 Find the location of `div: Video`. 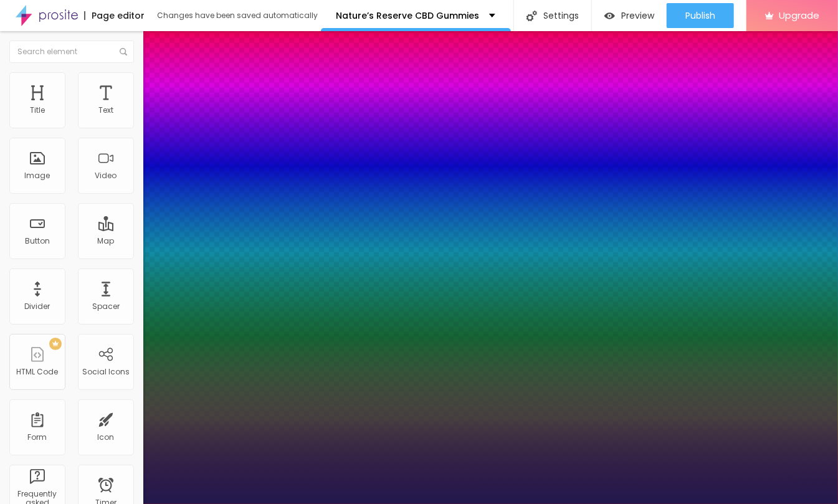

div: Video is located at coordinates (106, 176).